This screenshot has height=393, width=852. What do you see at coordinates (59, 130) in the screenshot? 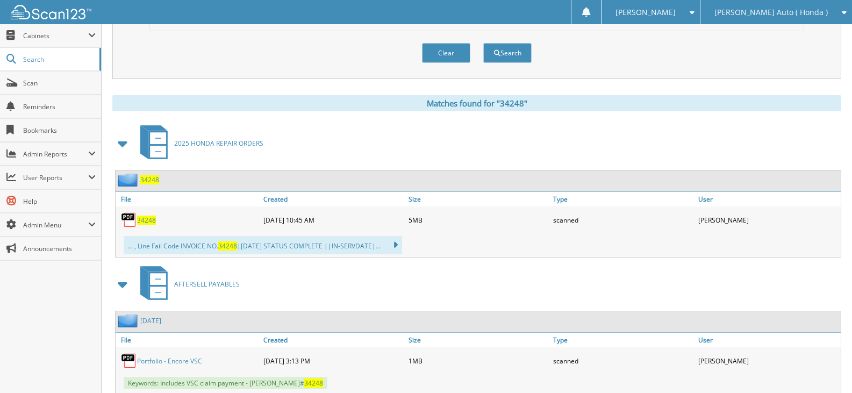
I see `span: Bookmarks` at bounding box center [59, 130].